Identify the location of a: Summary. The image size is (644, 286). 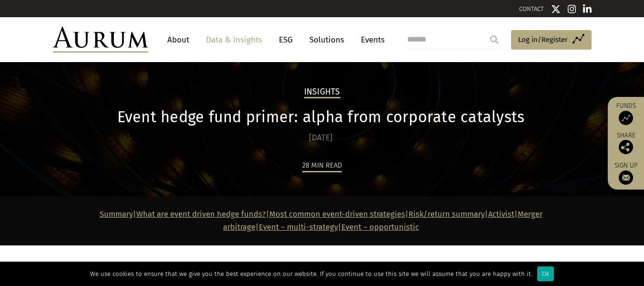
(117, 214).